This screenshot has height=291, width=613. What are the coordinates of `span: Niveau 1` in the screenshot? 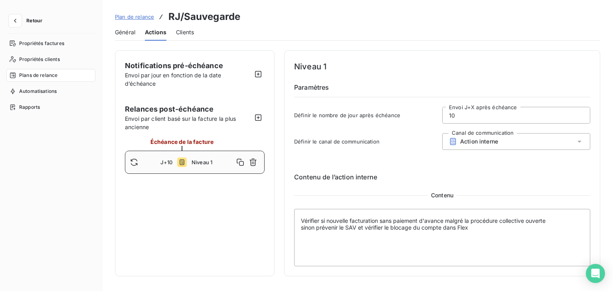 It's located at (213, 163).